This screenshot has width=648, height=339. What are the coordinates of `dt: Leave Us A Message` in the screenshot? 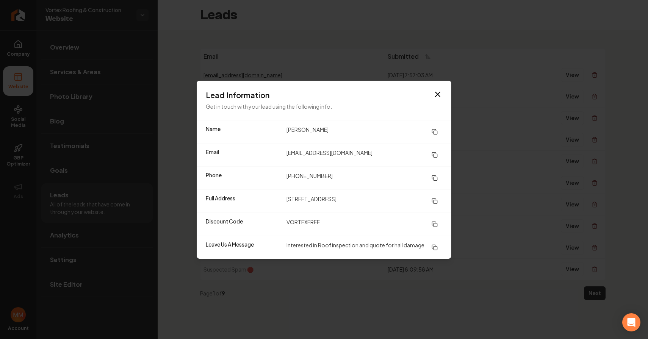 It's located at (243, 247).